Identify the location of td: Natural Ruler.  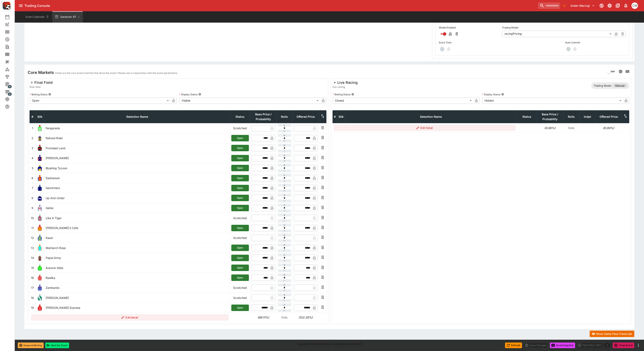
(137, 138).